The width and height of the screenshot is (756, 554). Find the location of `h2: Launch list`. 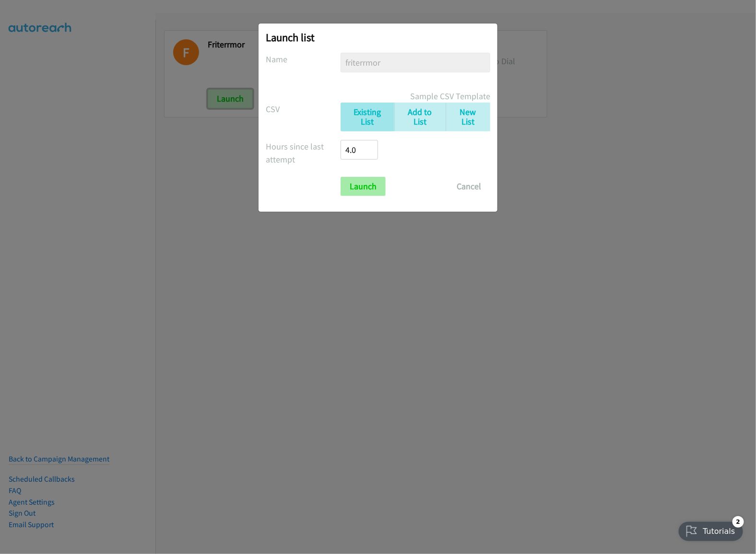

h2: Launch list is located at coordinates (378, 37).